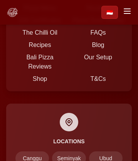  I want to click on a: Recipes, so click(40, 45).